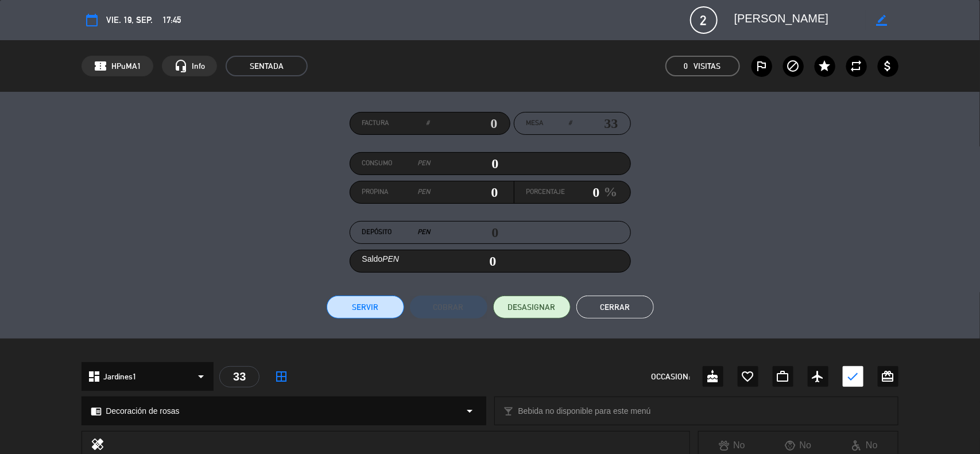 This screenshot has height=454, width=980. I want to click on i: check, so click(853, 376).